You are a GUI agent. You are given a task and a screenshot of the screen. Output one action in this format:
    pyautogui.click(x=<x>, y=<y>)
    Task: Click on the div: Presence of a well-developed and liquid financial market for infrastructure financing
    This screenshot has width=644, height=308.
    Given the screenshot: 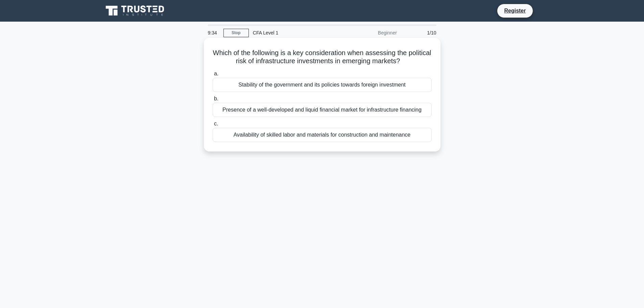 What is the action you would take?
    pyautogui.click(x=322, y=110)
    